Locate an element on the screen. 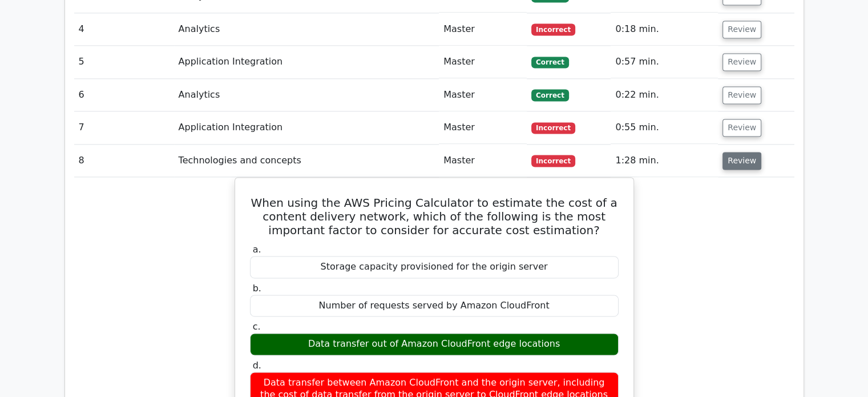 The width and height of the screenshot is (868, 397). div: Data transfer out of Amazon CloudFront edge locations is located at coordinates (434, 344).